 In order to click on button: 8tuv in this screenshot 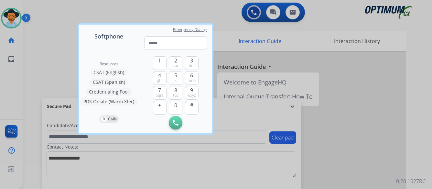, I will do `click(176, 93)`.